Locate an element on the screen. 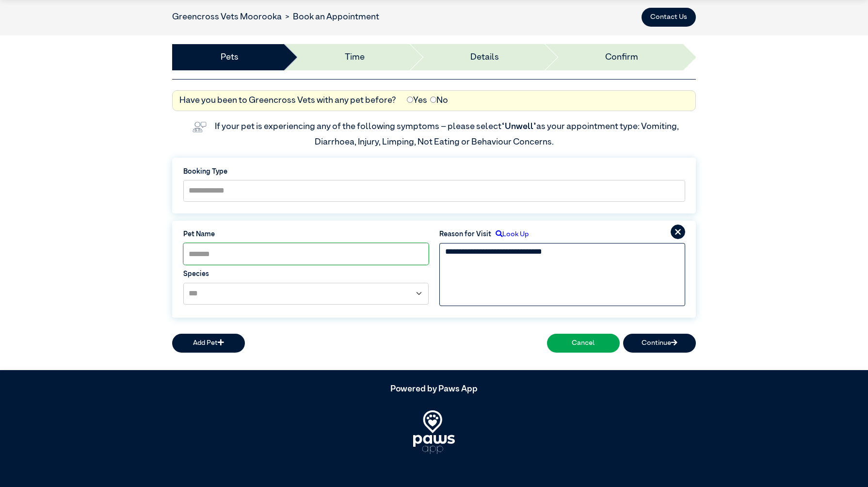 This screenshot has width=868, height=487. input: Yes is located at coordinates (410, 100).